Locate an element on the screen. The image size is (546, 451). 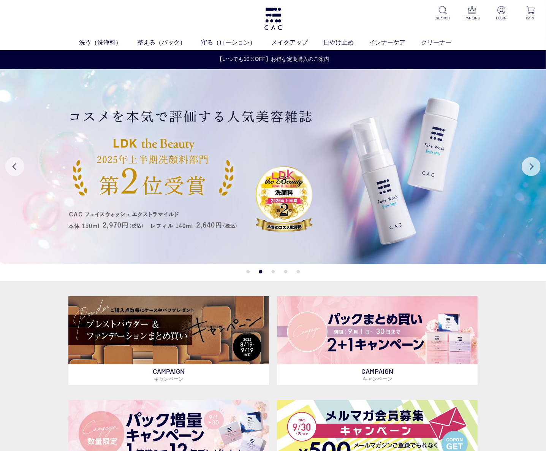
a: 守る（ローション） is located at coordinates (236, 42).